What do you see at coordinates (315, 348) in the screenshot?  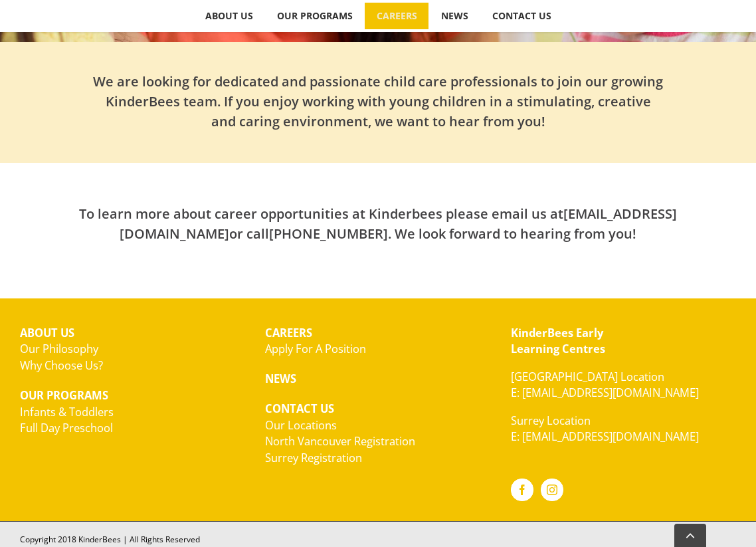 I see `a: Apply For A Position` at bounding box center [315, 348].